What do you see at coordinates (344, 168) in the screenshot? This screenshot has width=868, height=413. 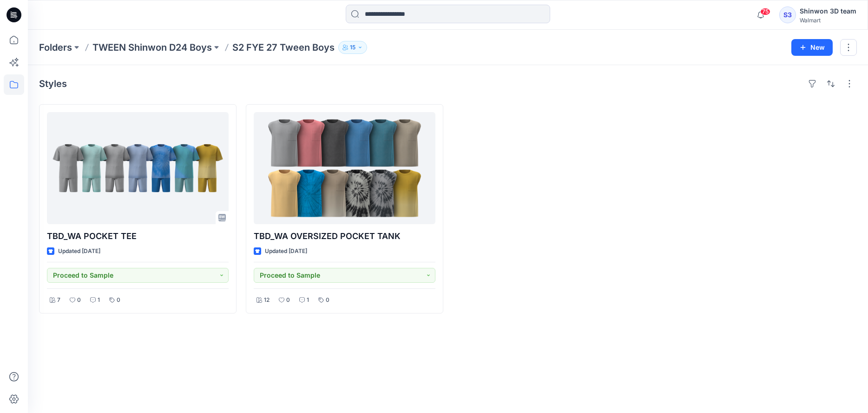 I see `a: TBD_WA OVERSIZED POCKET TANK` at bounding box center [344, 168].